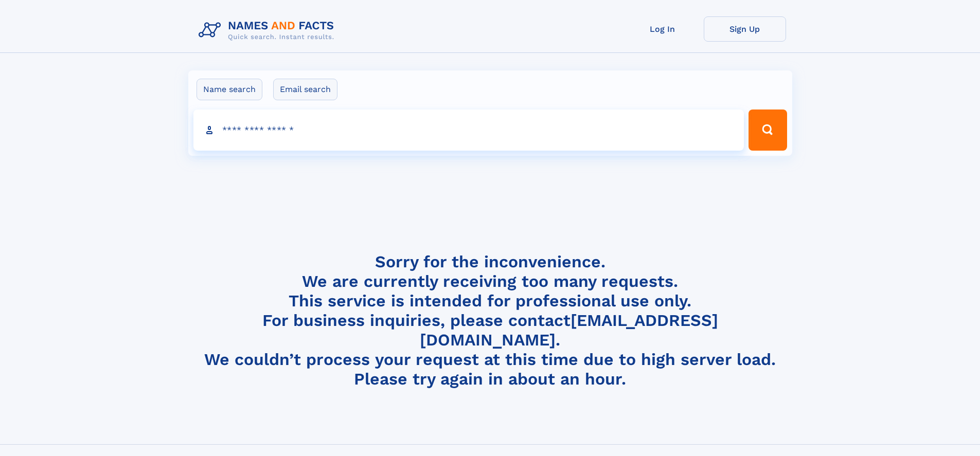  What do you see at coordinates (745, 29) in the screenshot?
I see `a: Sign Up` at bounding box center [745, 29].